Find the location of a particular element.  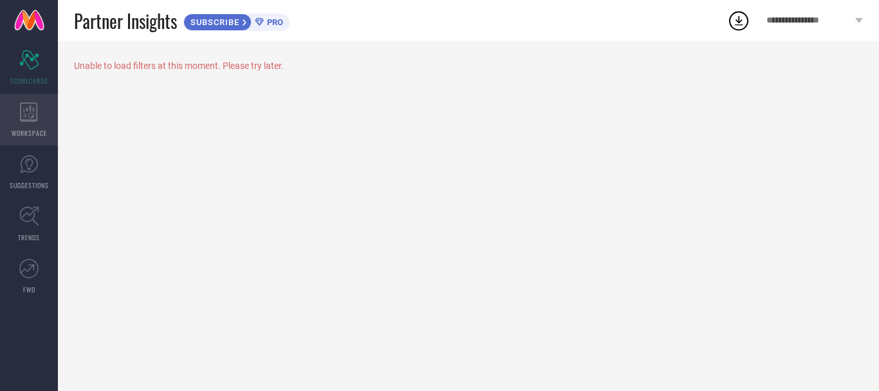

div: Open download list is located at coordinates (739, 21).